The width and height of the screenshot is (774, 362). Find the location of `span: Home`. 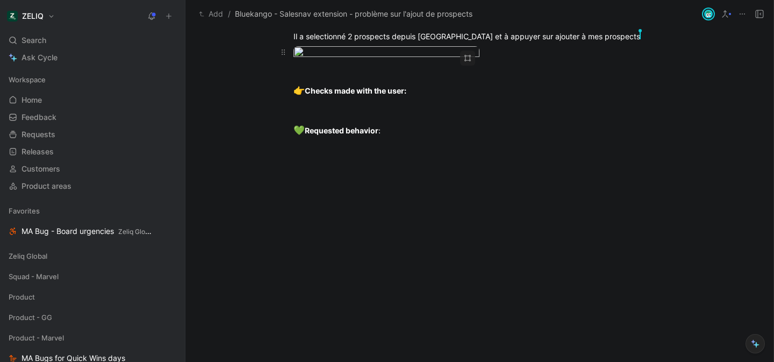

span: Home is located at coordinates (32, 100).